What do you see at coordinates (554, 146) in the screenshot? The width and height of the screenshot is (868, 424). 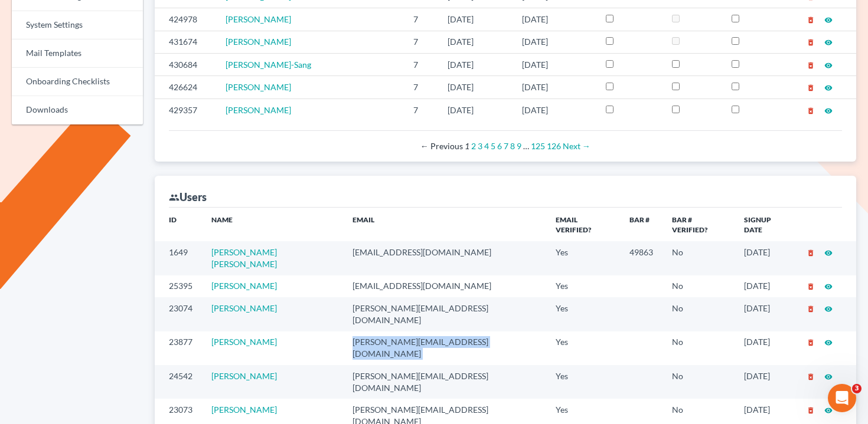 I see `a: Page 126` at bounding box center [554, 146].